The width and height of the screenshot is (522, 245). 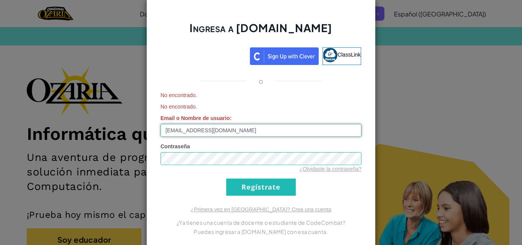 I want to click on p: o, so click(x=261, y=81).